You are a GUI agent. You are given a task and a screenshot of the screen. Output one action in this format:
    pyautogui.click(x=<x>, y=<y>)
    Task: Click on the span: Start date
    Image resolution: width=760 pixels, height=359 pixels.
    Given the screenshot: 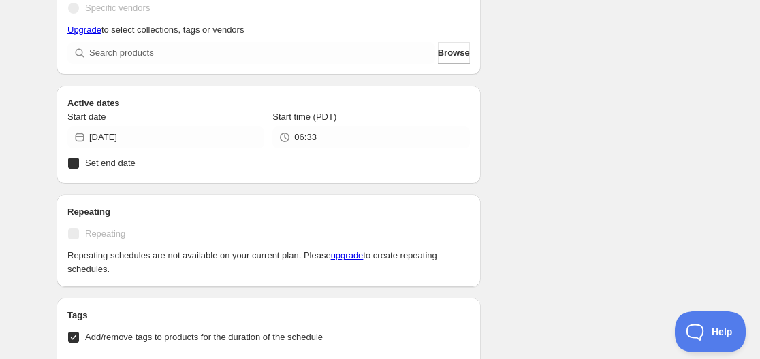 What is the action you would take?
    pyautogui.click(x=86, y=116)
    